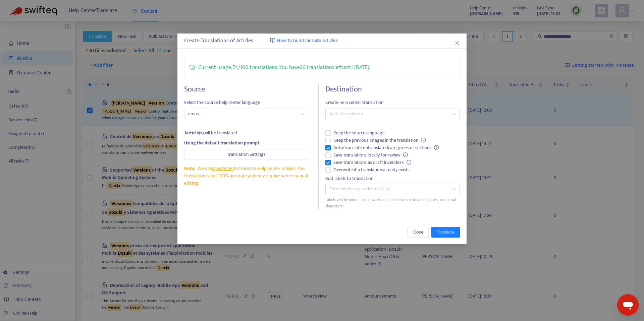 This screenshot has height=321, width=644. I want to click on span: Select the source help center language, so click(246, 102).